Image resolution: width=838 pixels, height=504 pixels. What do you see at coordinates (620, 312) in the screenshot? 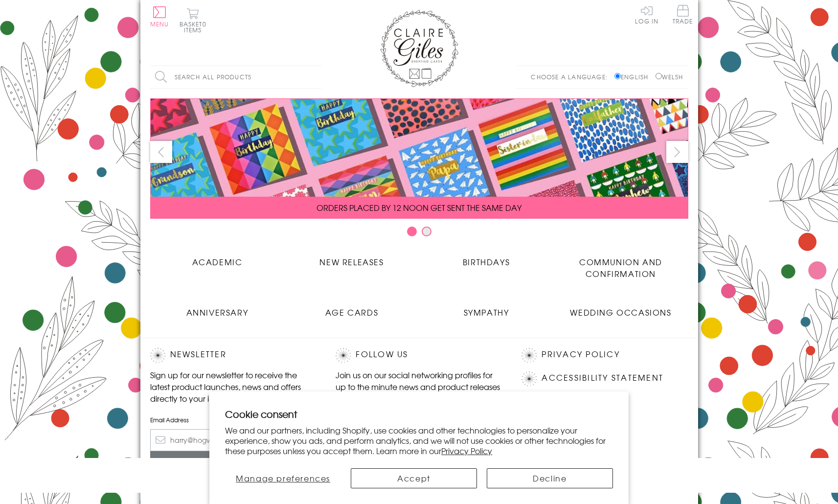
I see `span: Wedding Occasions` at bounding box center [620, 312].